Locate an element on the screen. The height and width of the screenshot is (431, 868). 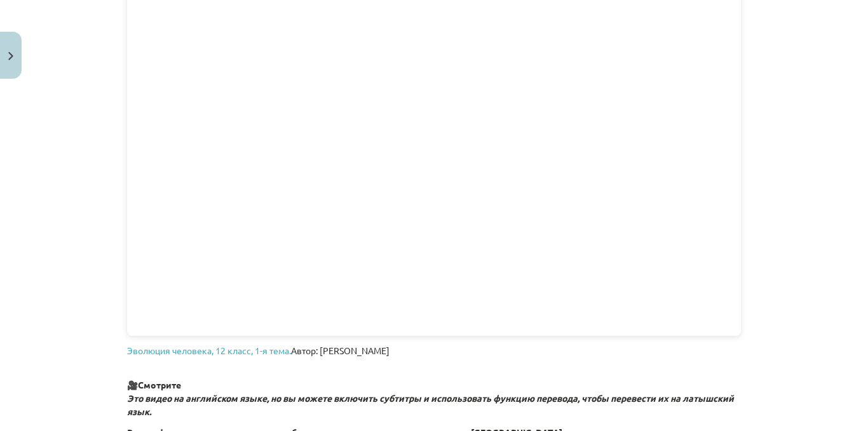
font: Эволюция человека, 12 класс, 1-я тема. is located at coordinates (209, 350).